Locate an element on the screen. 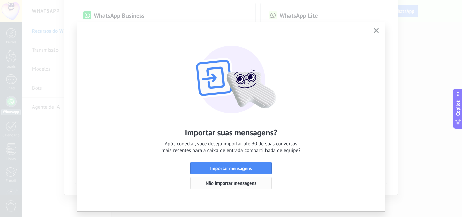 The width and height of the screenshot is (462, 217). span: Após conectar, você deseja importar até 30 de suas conversas mais recentes para a caixa de entrad... is located at coordinates (231, 147).